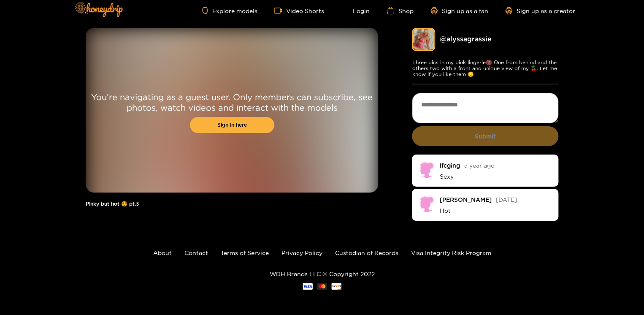  I want to click on a: Custodian of Records, so click(367, 252).